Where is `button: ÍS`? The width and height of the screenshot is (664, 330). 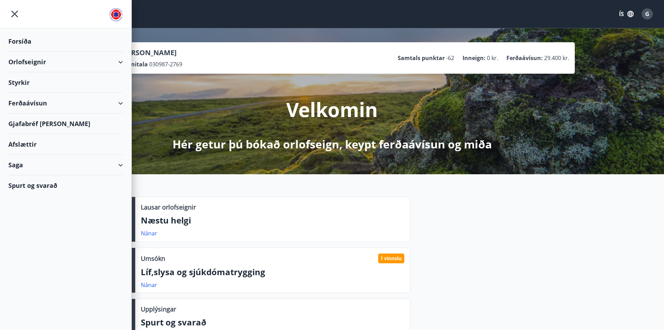 button: ÍS is located at coordinates (627, 14).